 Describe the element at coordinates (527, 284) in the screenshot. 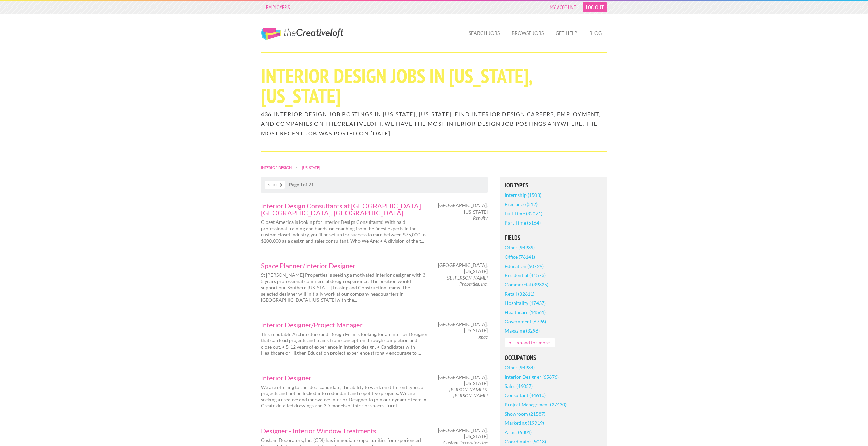

I see `a: Commercial (39325)` at that location.